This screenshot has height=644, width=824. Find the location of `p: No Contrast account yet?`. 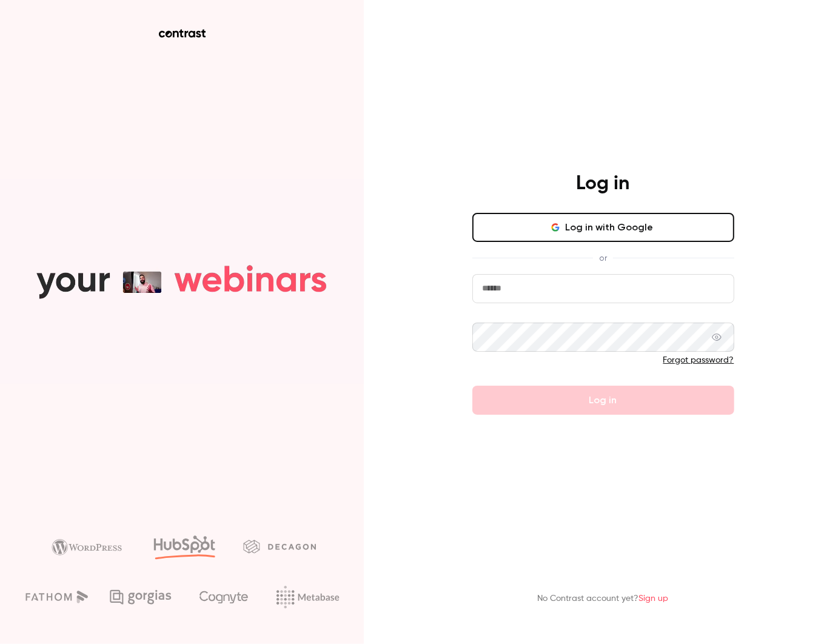

p: No Contrast account yet? is located at coordinates (603, 599).